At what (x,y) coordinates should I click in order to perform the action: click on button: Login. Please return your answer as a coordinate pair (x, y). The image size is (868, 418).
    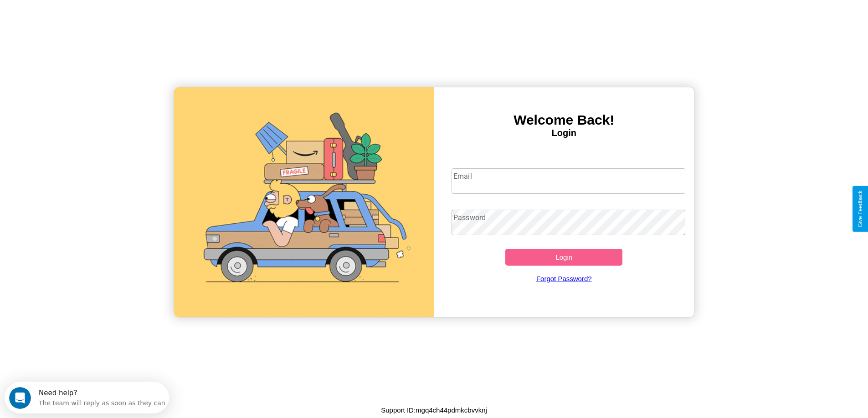
    Looking at the image, I should click on (563, 258).